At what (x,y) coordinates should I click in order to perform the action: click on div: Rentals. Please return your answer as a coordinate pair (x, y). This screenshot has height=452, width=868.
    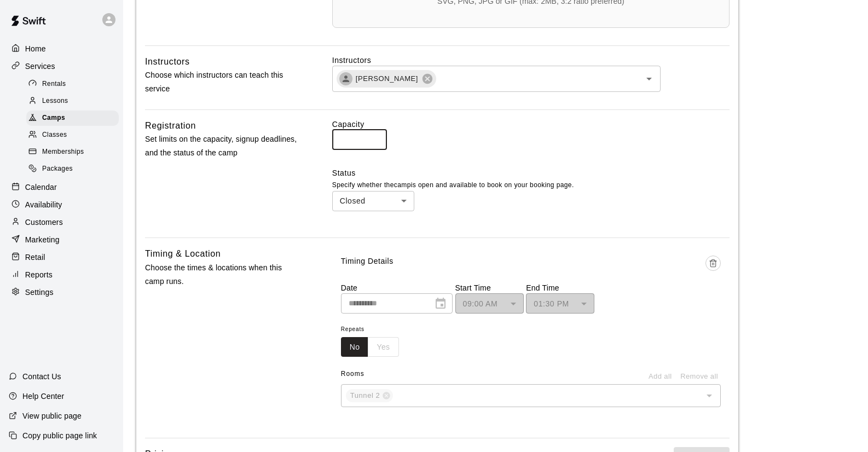
    Looking at the image, I should click on (72, 85).